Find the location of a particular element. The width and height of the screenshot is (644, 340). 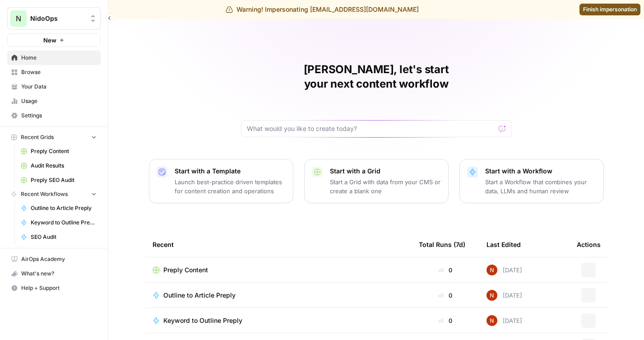

span: Settings is located at coordinates (58, 115).